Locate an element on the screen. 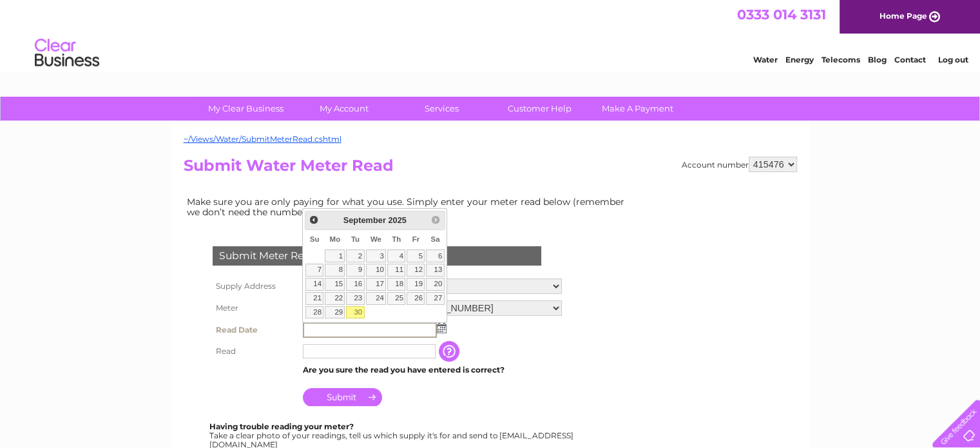 The image size is (980, 448). a: 13 is located at coordinates (435, 270).